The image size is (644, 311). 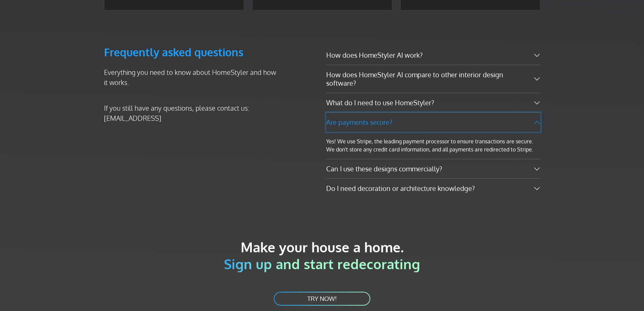 I want to click on button: What do I need to use HomeStyler?, so click(x=433, y=102).